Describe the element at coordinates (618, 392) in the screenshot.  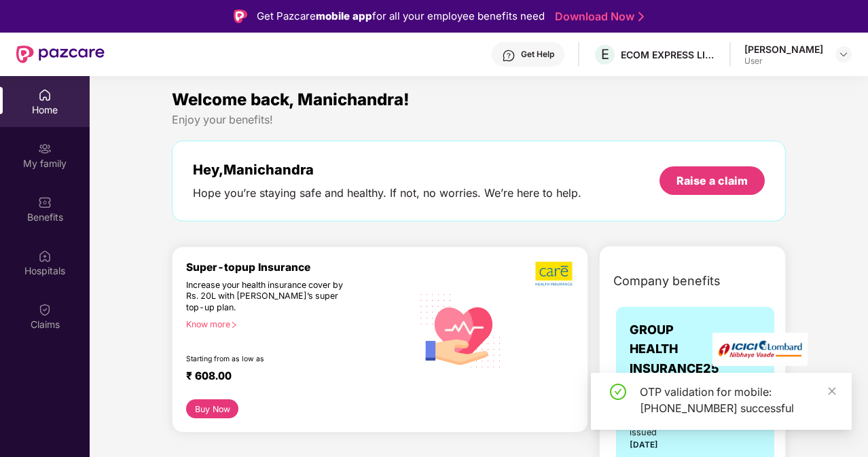
I see `span: check-circle` at that location.